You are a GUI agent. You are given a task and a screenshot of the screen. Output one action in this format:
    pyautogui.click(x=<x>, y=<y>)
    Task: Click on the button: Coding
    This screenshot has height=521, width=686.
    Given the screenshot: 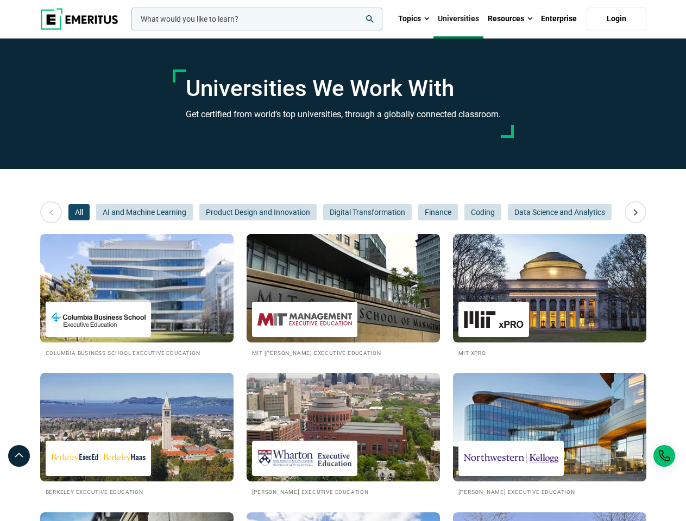 What is the action you would take?
    pyautogui.click(x=483, y=212)
    